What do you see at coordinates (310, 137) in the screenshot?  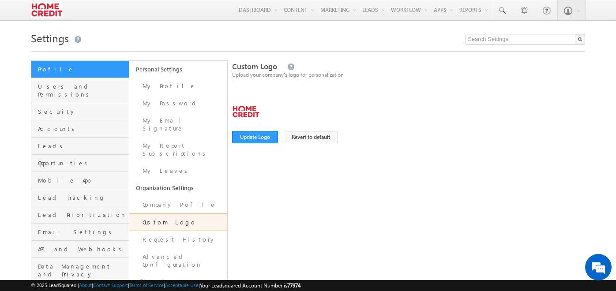 I see `button: Revert to default` at bounding box center [310, 137].